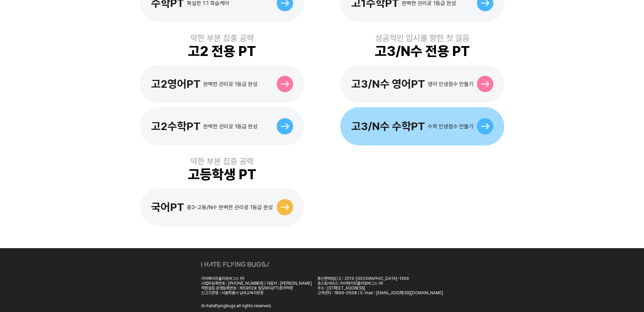 The height and width of the screenshot is (312, 644). What do you see at coordinates (257, 279) in the screenshot?
I see `div: 아이헤이트플라잉버그스 ㈜` at bounding box center [257, 279].